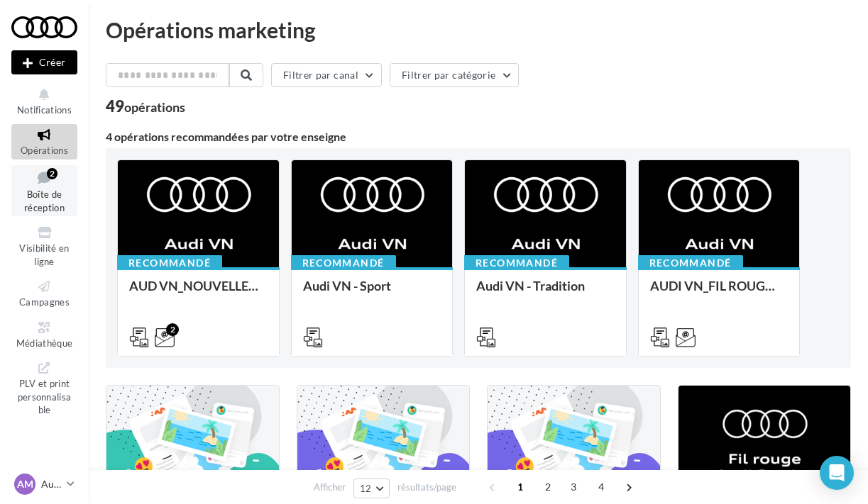 The width and height of the screenshot is (868, 504). I want to click on a: Campagnes, so click(44, 293).